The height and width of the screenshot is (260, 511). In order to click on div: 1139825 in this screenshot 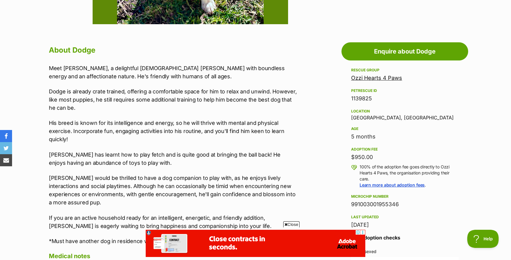, I will do `click(405, 98)`.